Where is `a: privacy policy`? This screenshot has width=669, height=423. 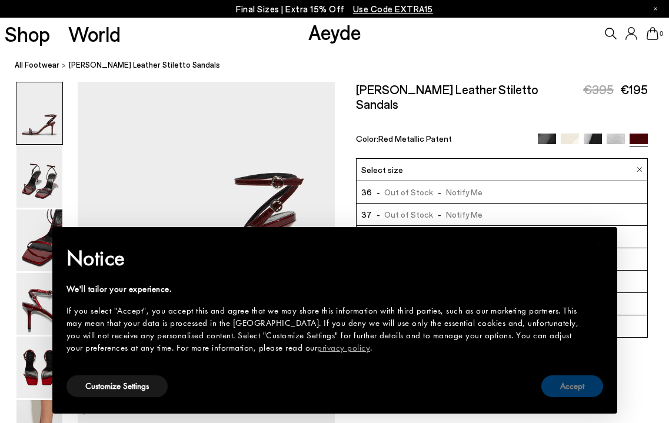 a: privacy policy is located at coordinates (343, 348).